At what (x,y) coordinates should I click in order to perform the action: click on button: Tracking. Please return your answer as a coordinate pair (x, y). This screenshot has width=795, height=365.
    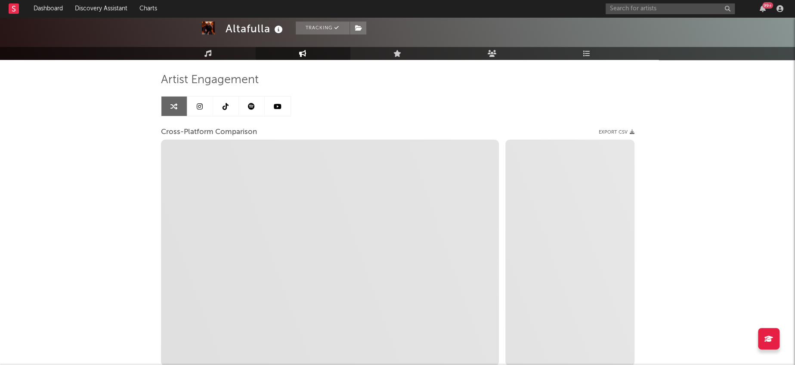
    Looking at the image, I should click on (322, 28).